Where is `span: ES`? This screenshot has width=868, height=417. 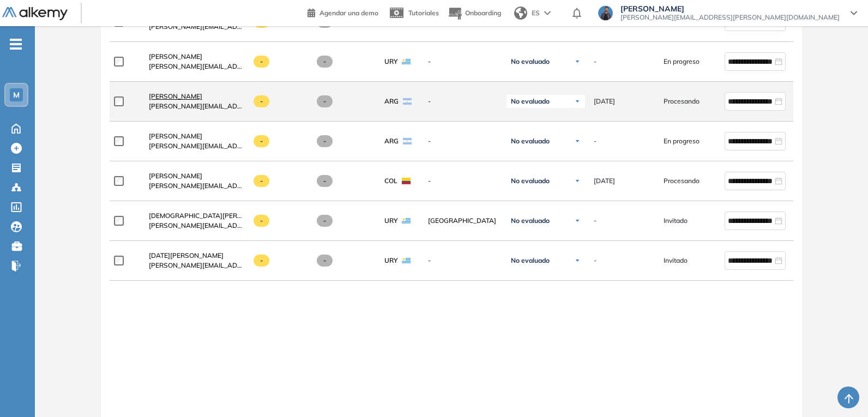 span: ES is located at coordinates (535, 13).